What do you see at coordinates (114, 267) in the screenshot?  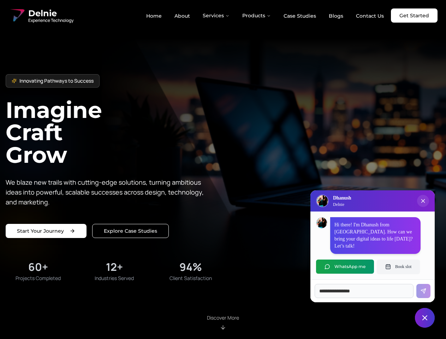 I see `div: 12+` at bounding box center [114, 267].